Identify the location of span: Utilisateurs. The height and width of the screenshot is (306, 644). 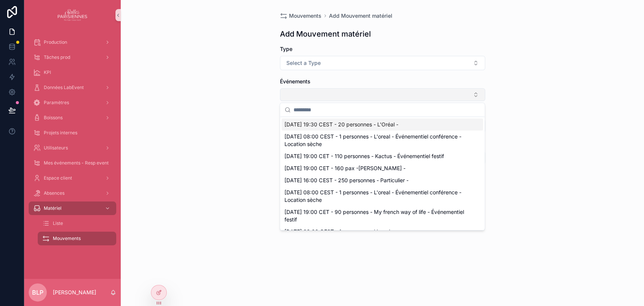
(56, 148).